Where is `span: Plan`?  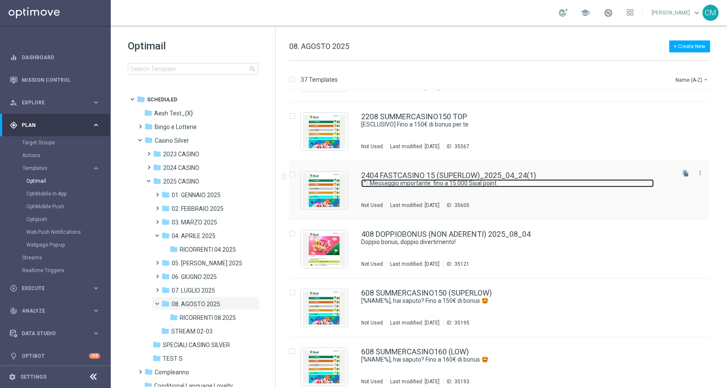
span: Plan is located at coordinates (57, 125).